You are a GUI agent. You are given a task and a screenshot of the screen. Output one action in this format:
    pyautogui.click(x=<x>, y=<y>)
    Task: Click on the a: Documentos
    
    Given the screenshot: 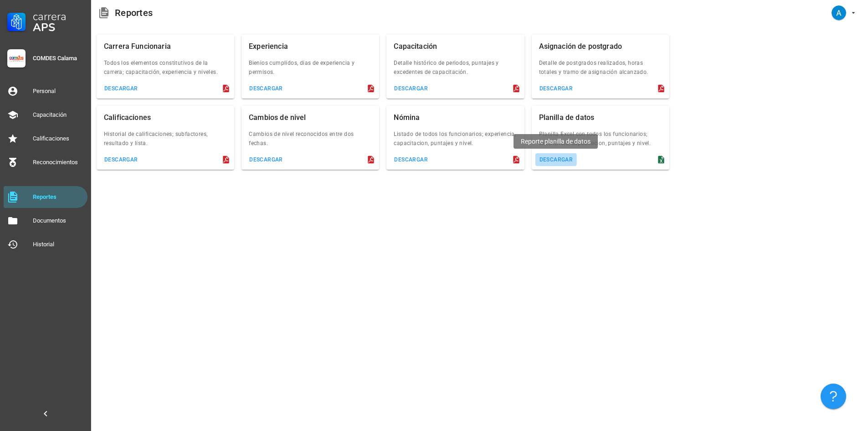 What is the action you would take?
    pyautogui.click(x=45, y=221)
    